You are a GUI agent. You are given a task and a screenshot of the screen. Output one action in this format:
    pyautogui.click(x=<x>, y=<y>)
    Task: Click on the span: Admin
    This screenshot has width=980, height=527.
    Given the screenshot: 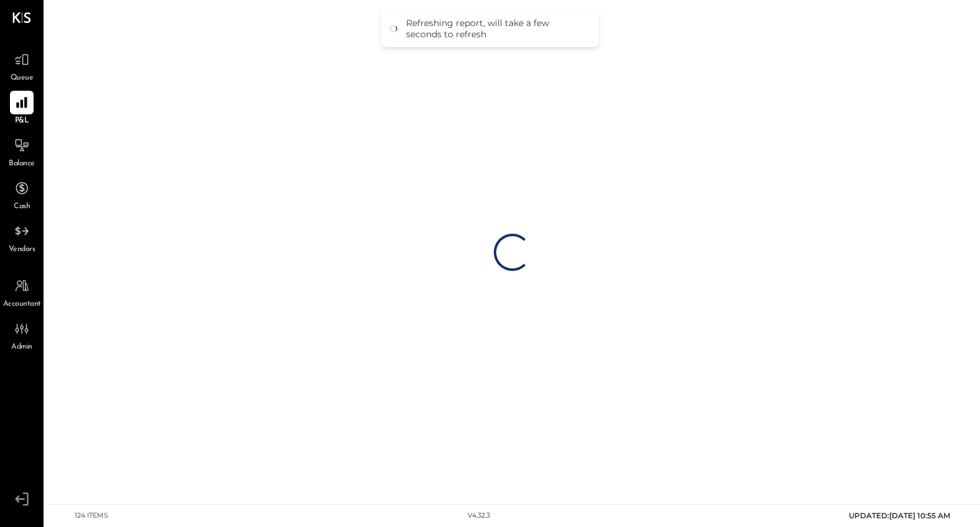 What is the action you would take?
    pyautogui.click(x=22, y=348)
    